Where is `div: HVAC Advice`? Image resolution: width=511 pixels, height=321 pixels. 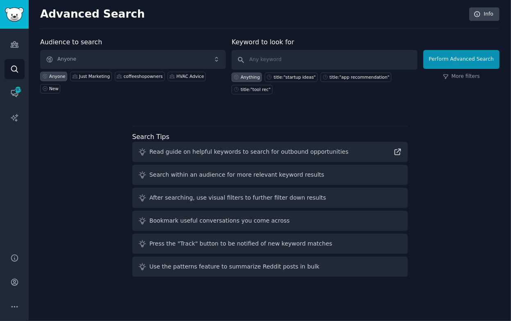 div: HVAC Advice is located at coordinates (190, 76).